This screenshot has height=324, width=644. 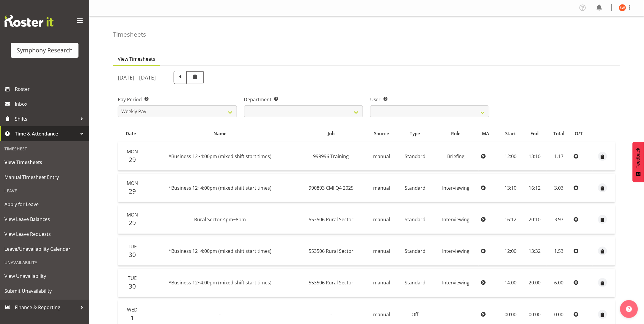 I want to click on img: help-xxl-2.png, so click(x=629, y=309).